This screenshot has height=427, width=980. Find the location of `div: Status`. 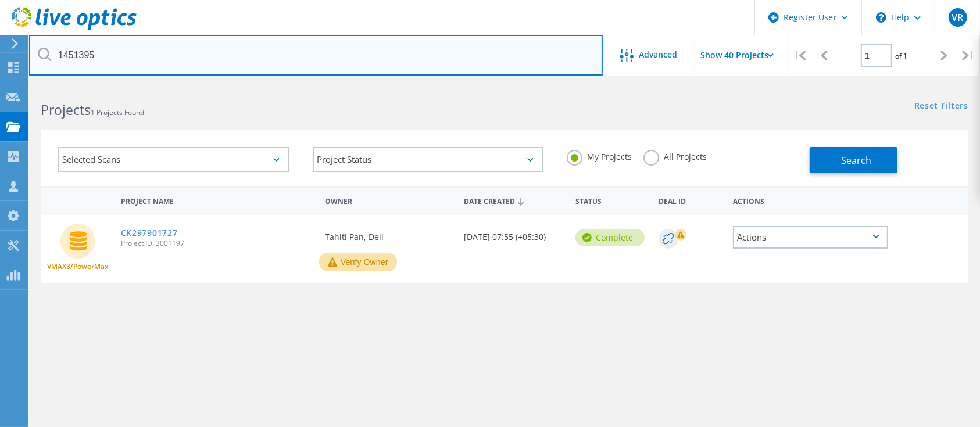

div: Status is located at coordinates (611, 200).